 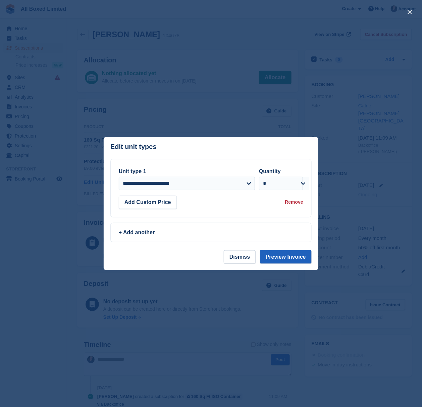 I want to click on label: Unit type 1, so click(x=133, y=171).